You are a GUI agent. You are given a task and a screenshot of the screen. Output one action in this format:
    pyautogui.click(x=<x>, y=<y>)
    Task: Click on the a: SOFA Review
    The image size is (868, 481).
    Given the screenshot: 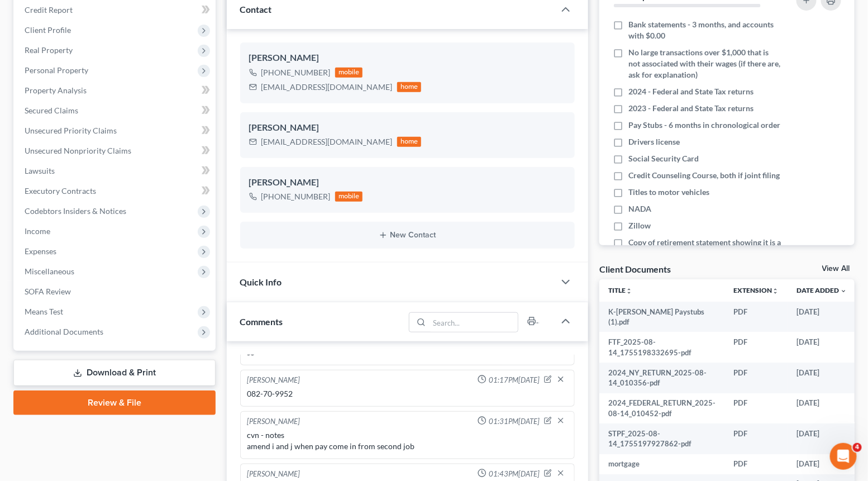 What is the action you would take?
    pyautogui.click(x=116, y=292)
    